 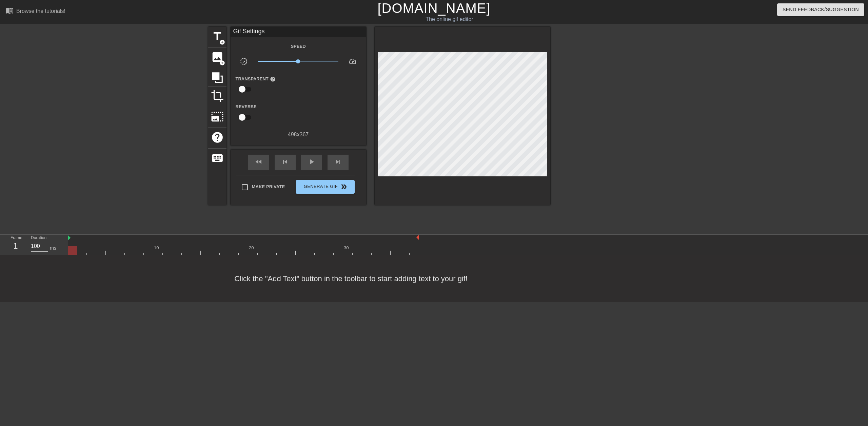 I want to click on span: fast_rewind, so click(x=259, y=162).